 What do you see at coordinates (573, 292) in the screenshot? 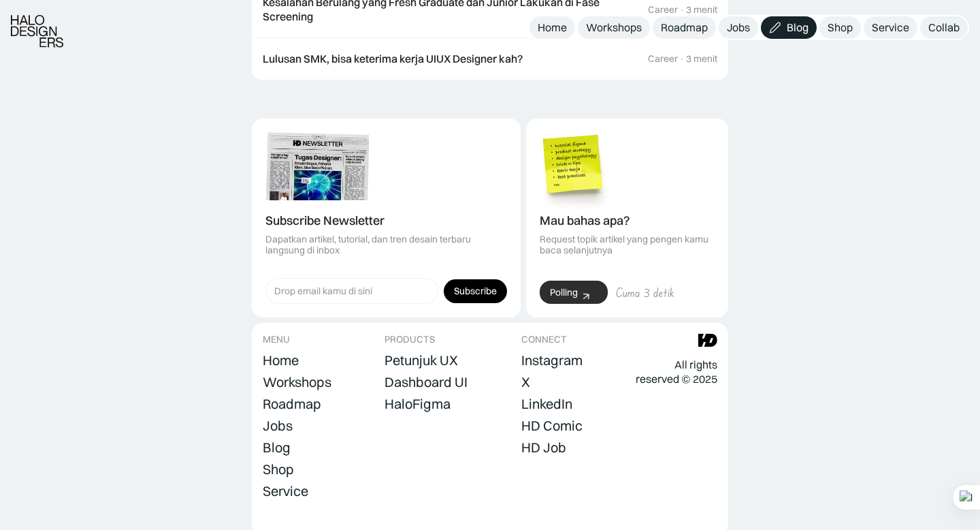
I see `a: Polling` at bounding box center [573, 292].